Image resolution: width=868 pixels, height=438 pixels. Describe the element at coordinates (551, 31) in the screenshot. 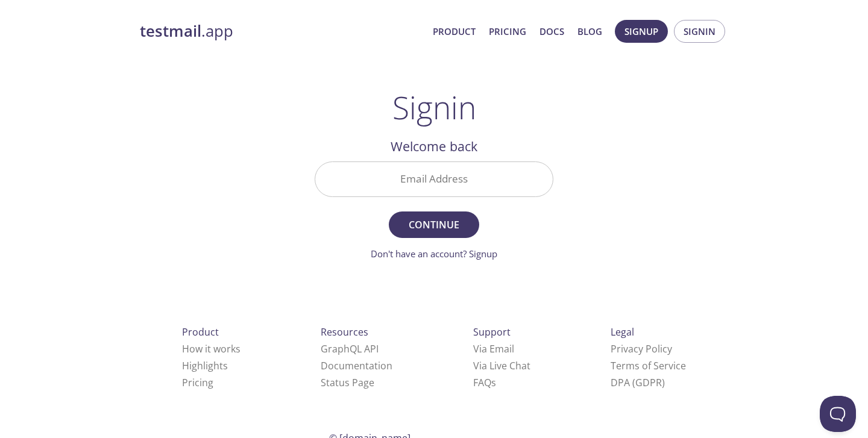

I see `a: Docs` at that location.